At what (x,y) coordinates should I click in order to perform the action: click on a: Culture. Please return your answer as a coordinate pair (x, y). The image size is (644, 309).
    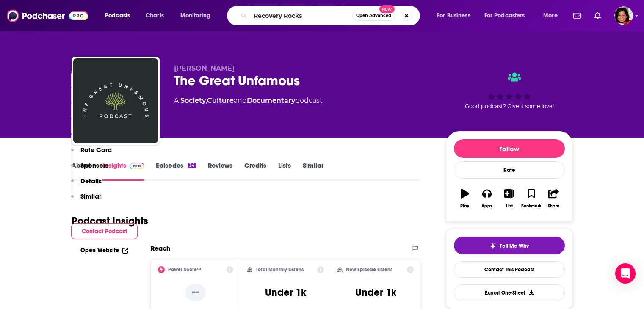
    Looking at the image, I should click on (220, 101).